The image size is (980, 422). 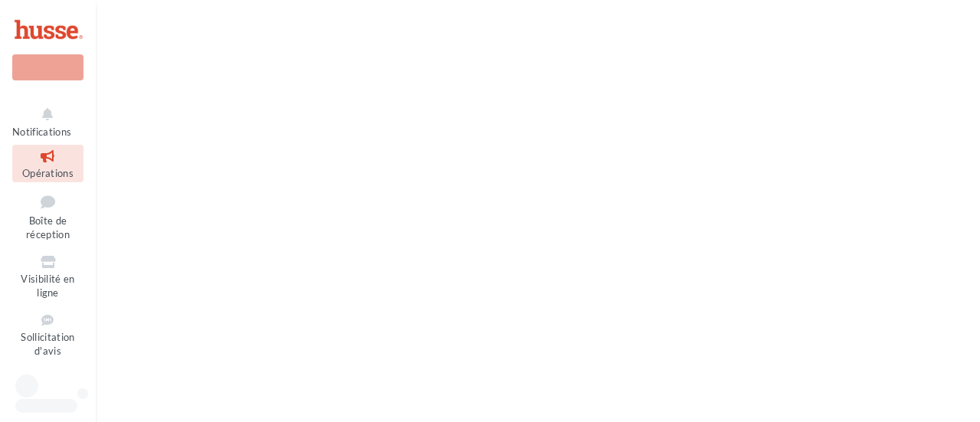 What do you see at coordinates (48, 163) in the screenshot?
I see `a: Opérations` at bounding box center [48, 163].